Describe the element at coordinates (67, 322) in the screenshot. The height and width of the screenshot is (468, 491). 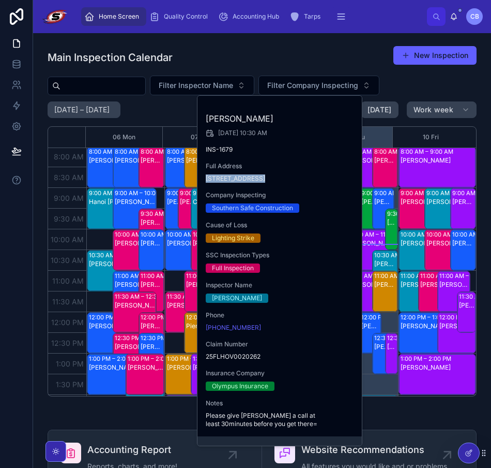
I see `span: 12:00 PM` at that location.